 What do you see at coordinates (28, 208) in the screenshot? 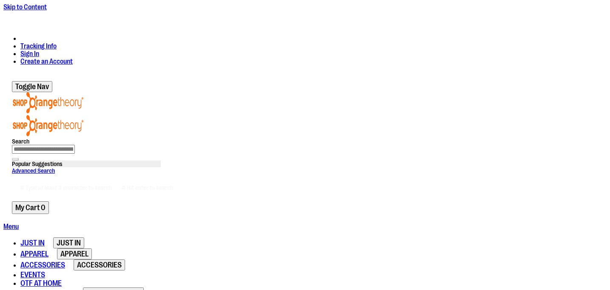
I see `span: My Cart` at bounding box center [28, 208].